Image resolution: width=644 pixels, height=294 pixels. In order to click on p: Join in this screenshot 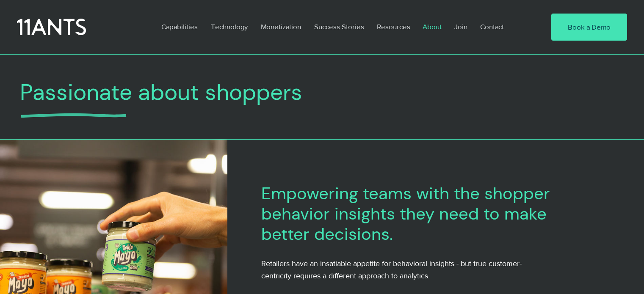, I will do `click(461, 26)`.